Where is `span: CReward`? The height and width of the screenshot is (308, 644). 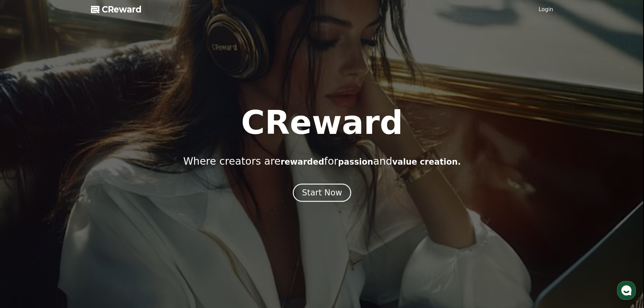
span: CReward is located at coordinates (122, 10).